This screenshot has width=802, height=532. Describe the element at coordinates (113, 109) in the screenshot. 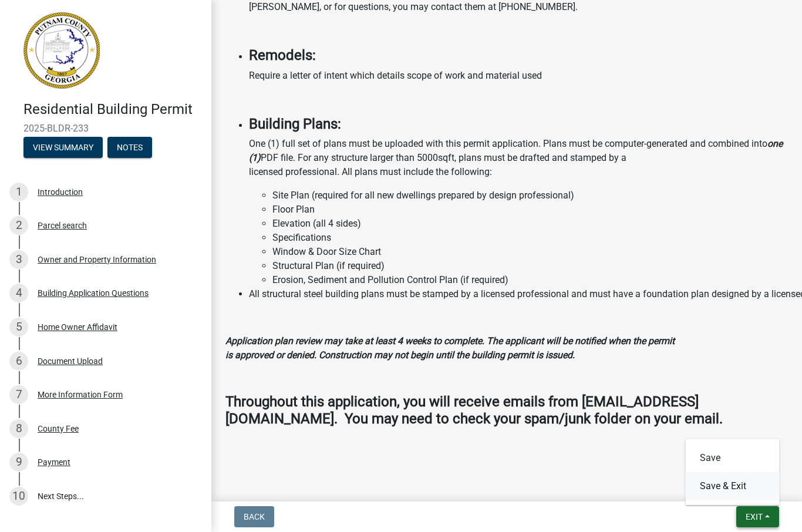

I see `h4: Residential Building Permit` at that location.